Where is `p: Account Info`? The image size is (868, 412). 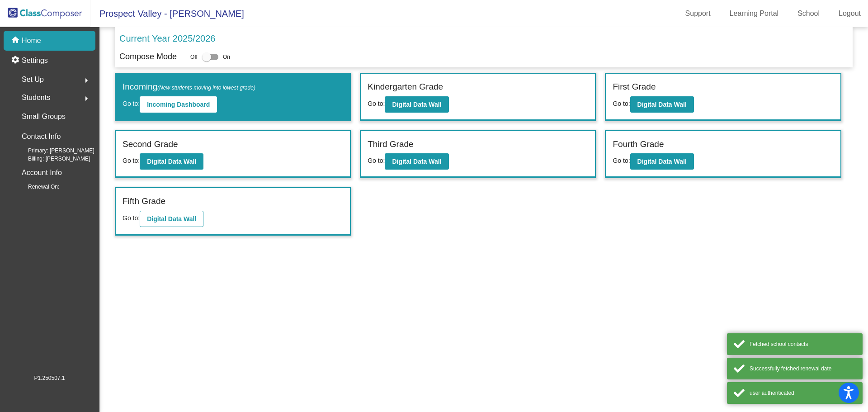 p: Account Info is located at coordinates (42, 173).